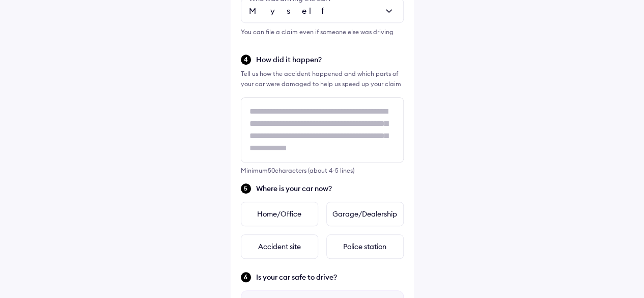 The height and width of the screenshot is (298, 644). Describe the element at coordinates (322, 170) in the screenshot. I see `div: Minimum 50 characters (about 4-5 lines)` at that location.